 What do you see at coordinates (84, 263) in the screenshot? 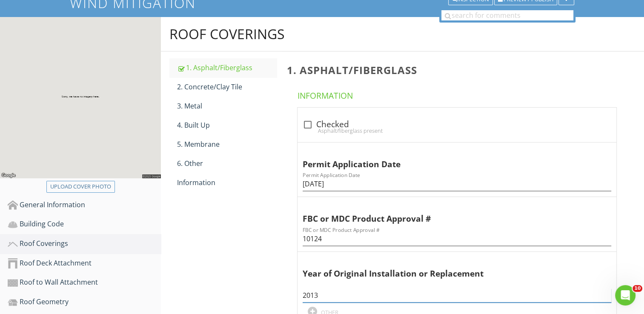
I see `div: Roof Deck Attachment` at bounding box center [84, 263].